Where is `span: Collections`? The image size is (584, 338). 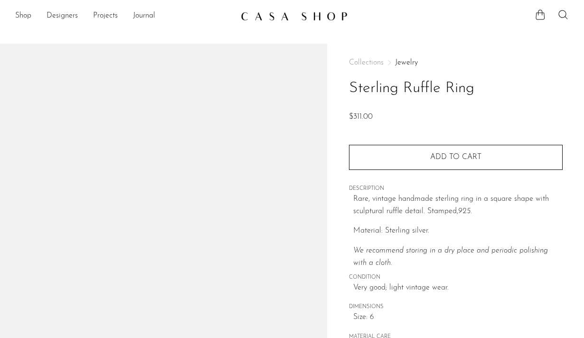
span: Collections is located at coordinates (366, 63).